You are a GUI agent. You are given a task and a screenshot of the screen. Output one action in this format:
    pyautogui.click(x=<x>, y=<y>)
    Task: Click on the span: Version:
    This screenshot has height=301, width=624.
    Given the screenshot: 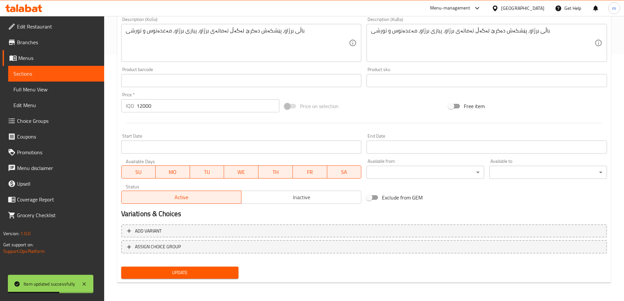 What is the action you would take?
    pyautogui.click(x=11, y=233)
    